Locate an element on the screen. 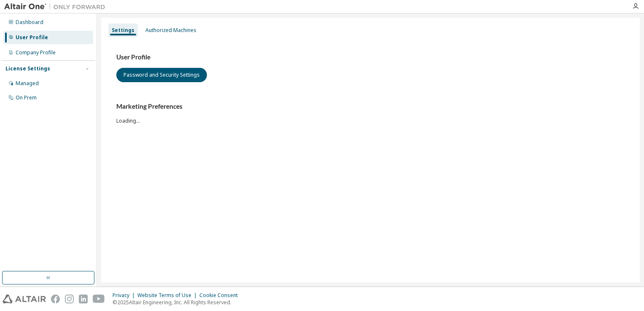  div: Authorized Machines is located at coordinates (171, 30).